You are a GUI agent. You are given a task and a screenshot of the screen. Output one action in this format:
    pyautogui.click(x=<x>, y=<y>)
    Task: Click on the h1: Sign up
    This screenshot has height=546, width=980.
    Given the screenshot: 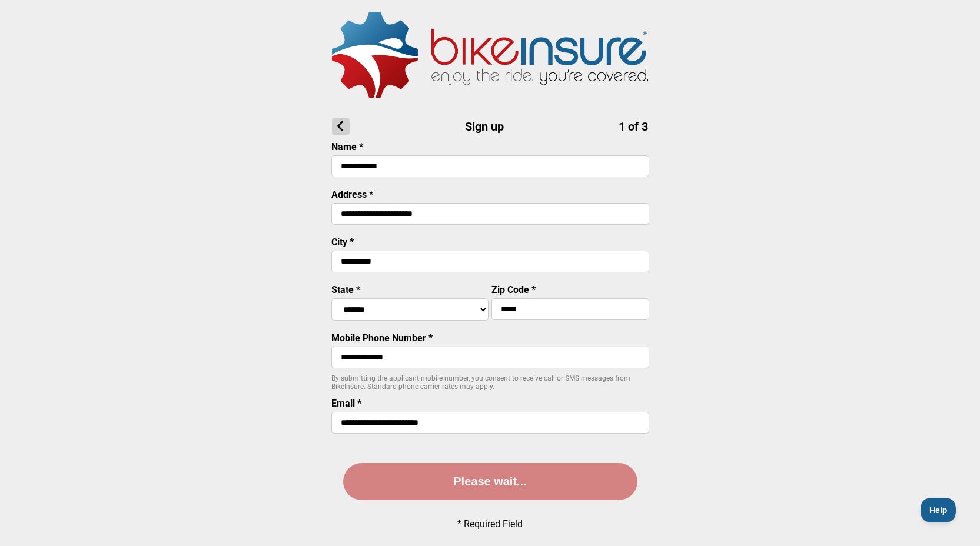 What is the action you would take?
    pyautogui.click(x=490, y=127)
    